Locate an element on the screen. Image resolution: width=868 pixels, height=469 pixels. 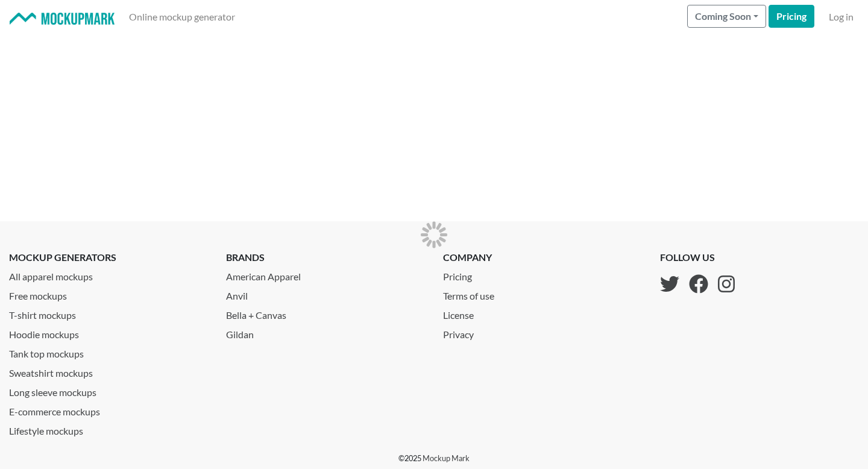
a: Log in is located at coordinates (841, 17).